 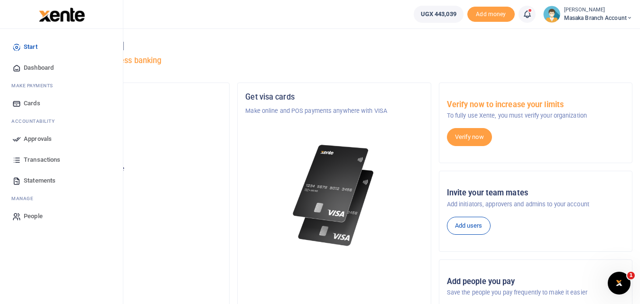 I want to click on a: Start, so click(x=61, y=47).